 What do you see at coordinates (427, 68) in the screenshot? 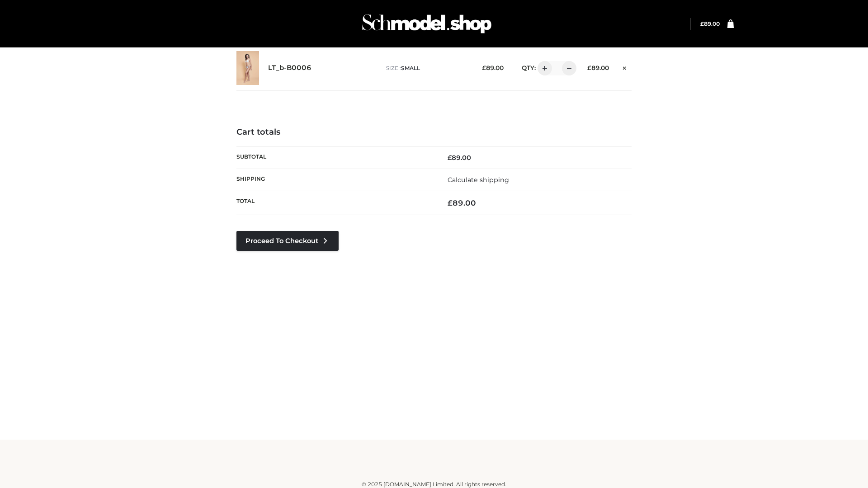
I see `p: size :` at bounding box center [427, 68].